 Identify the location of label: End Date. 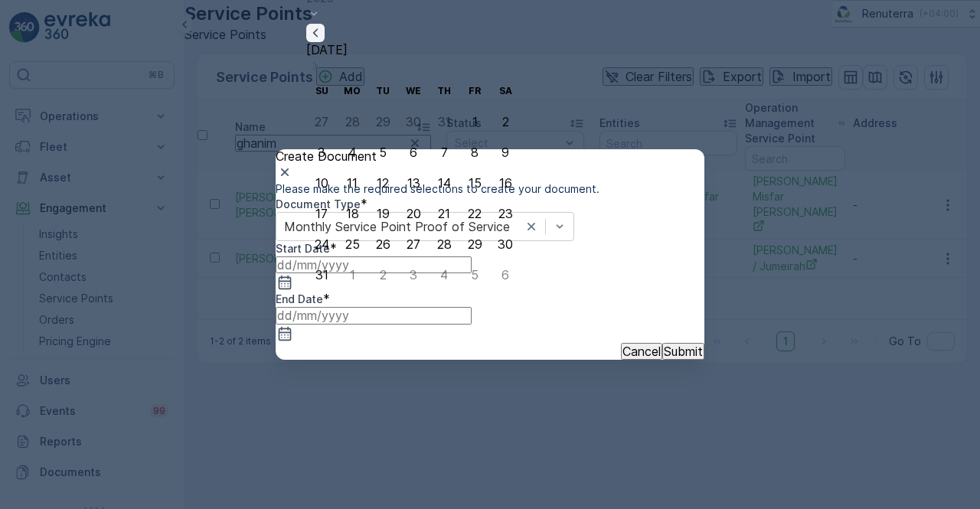
(299, 298).